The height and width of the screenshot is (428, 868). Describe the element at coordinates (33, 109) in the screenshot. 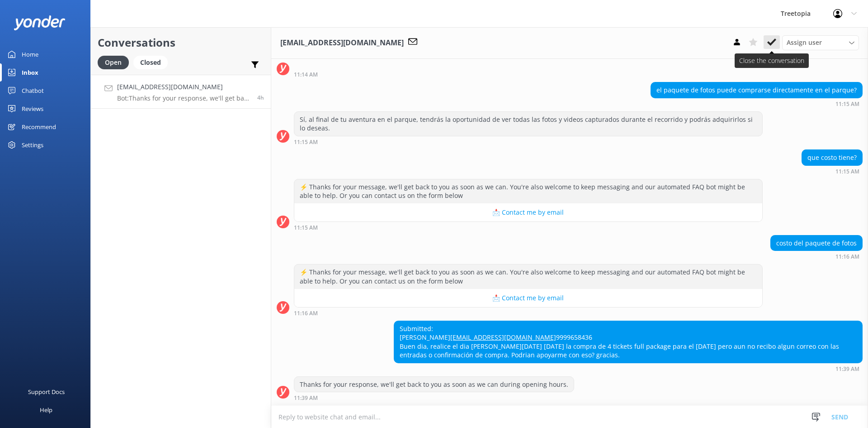

I see `div: Reviews` at that location.